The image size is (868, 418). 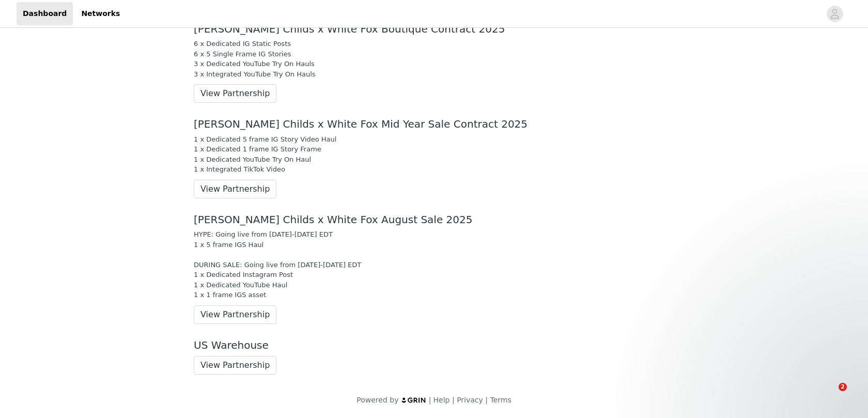 What do you see at coordinates (442, 400) in the screenshot?
I see `a: Help` at bounding box center [442, 400].